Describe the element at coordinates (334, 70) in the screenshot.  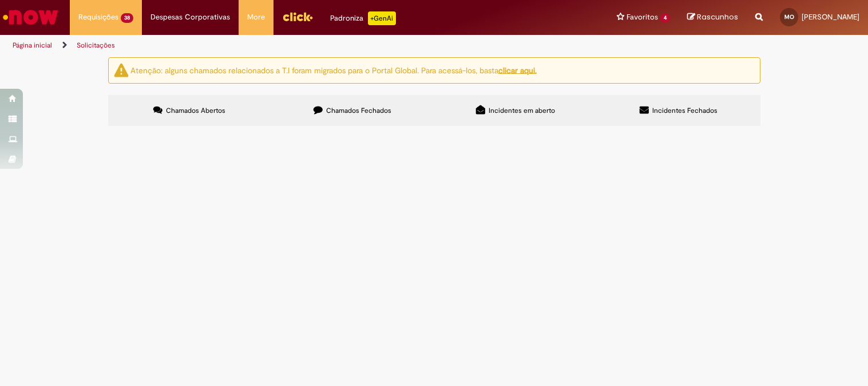
I see `ng-bind-html: Atenção: alguns chamados relacionados a T.I foram migrados para o Portal Global. Para acessá-los,...` at that location.